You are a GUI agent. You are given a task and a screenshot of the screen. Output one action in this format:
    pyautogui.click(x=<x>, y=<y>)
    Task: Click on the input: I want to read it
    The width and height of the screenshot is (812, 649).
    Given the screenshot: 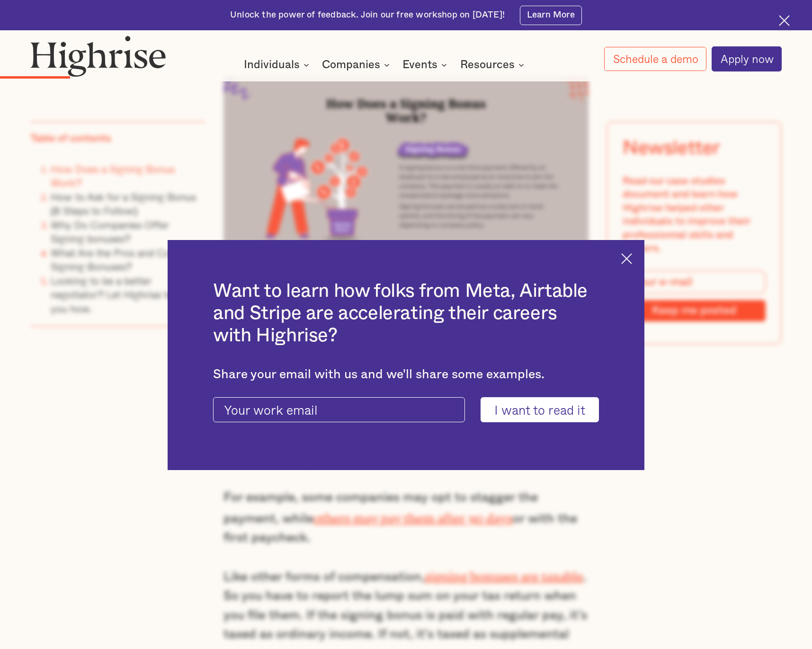 What is the action you would take?
    pyautogui.click(x=540, y=410)
    